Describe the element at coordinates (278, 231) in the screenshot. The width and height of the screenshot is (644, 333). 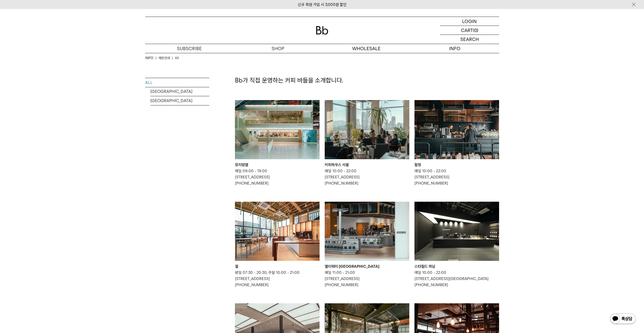
I see `img: 결` at that location.